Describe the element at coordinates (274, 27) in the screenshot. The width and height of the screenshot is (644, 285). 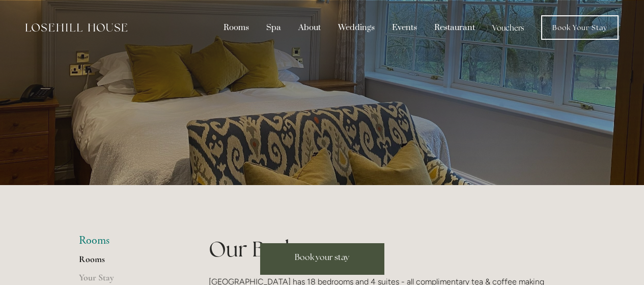
I see `div: Spa` at that location.